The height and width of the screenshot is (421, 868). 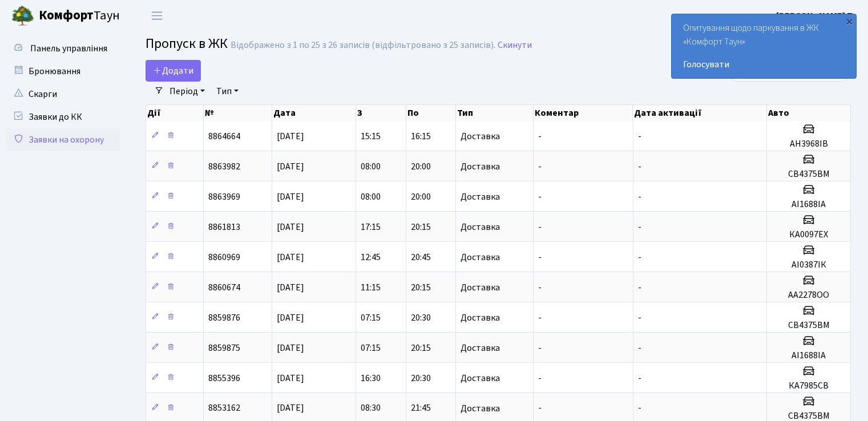 I want to click on a: Панель управління, so click(x=63, y=48).